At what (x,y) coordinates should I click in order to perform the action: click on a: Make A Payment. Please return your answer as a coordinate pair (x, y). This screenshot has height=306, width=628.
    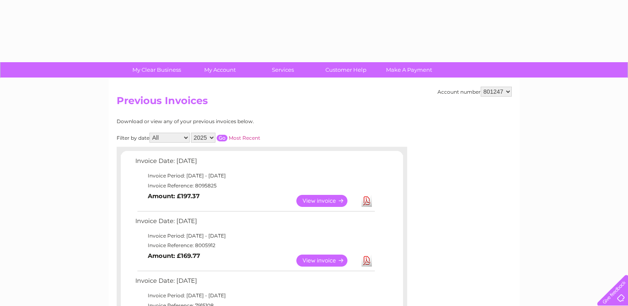
    Looking at the image, I should click on (409, 70).